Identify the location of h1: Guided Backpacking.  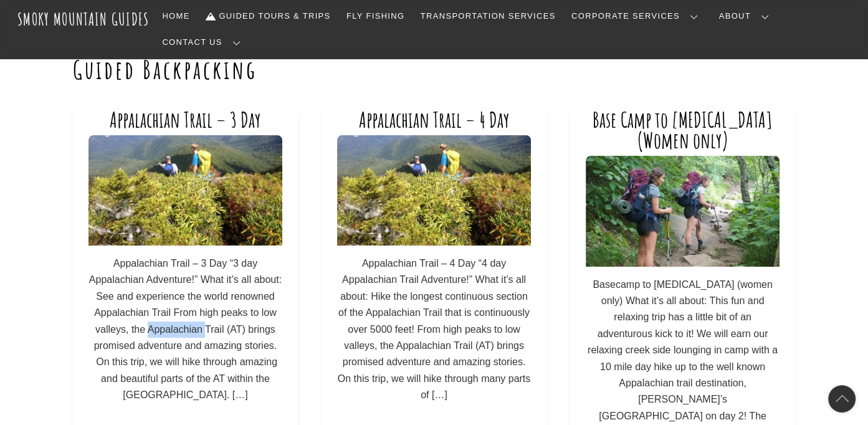
(435, 70).